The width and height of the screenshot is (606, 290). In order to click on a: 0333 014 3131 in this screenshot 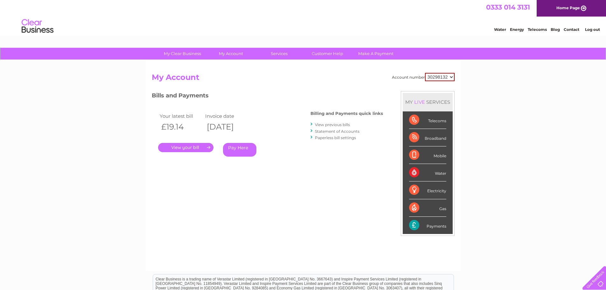, I will do `click(508, 7)`.